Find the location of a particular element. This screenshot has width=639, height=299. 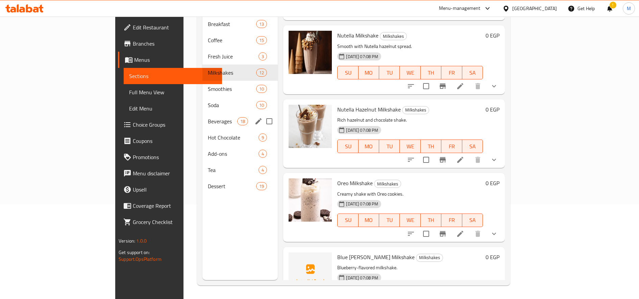

span: 1.0.0 is located at coordinates (141, 241).